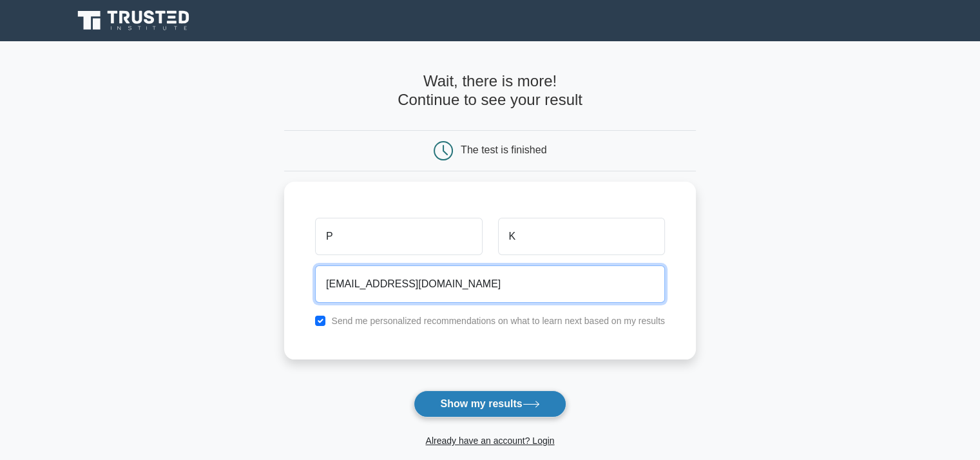 Image resolution: width=980 pixels, height=460 pixels. I want to click on input: Last name, so click(581, 237).